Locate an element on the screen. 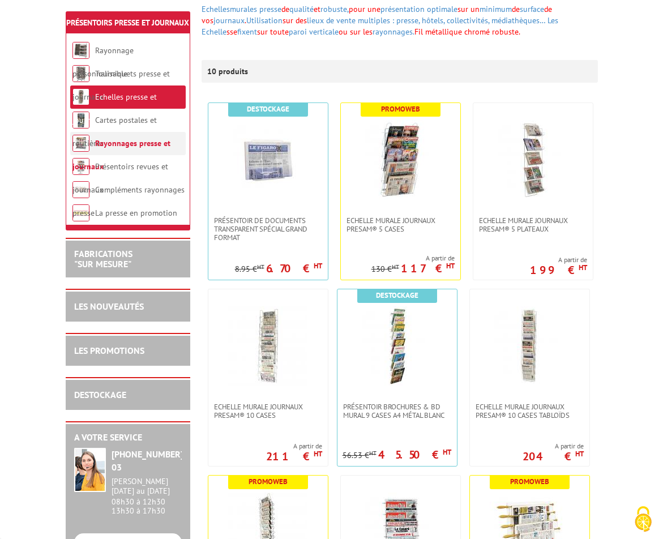 This screenshot has width=663, height=539. a: FABRICATIONS"Sur Mesure" is located at coordinates (103, 259).